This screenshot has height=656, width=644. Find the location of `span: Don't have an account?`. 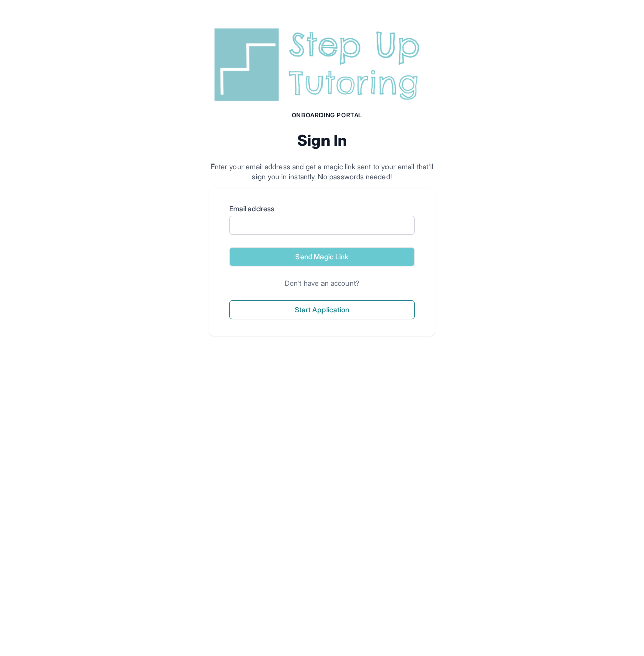

span: Don't have an account? is located at coordinates (322, 284).